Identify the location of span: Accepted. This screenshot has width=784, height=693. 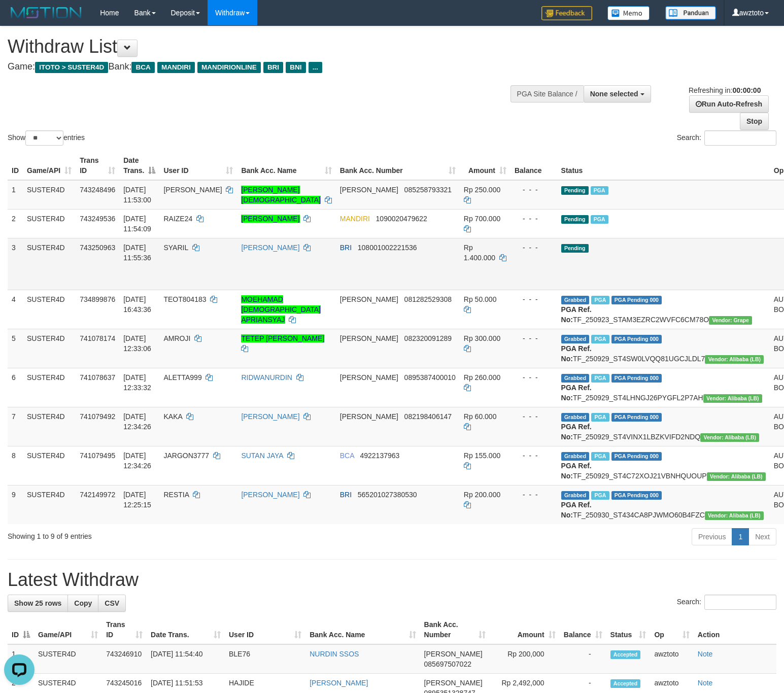
(626, 654).